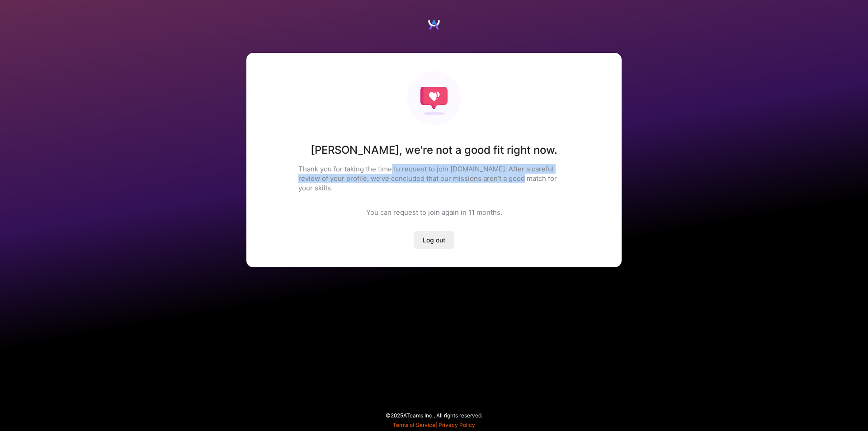 This screenshot has height=431, width=868. I want to click on img: Not fit, so click(434, 98).